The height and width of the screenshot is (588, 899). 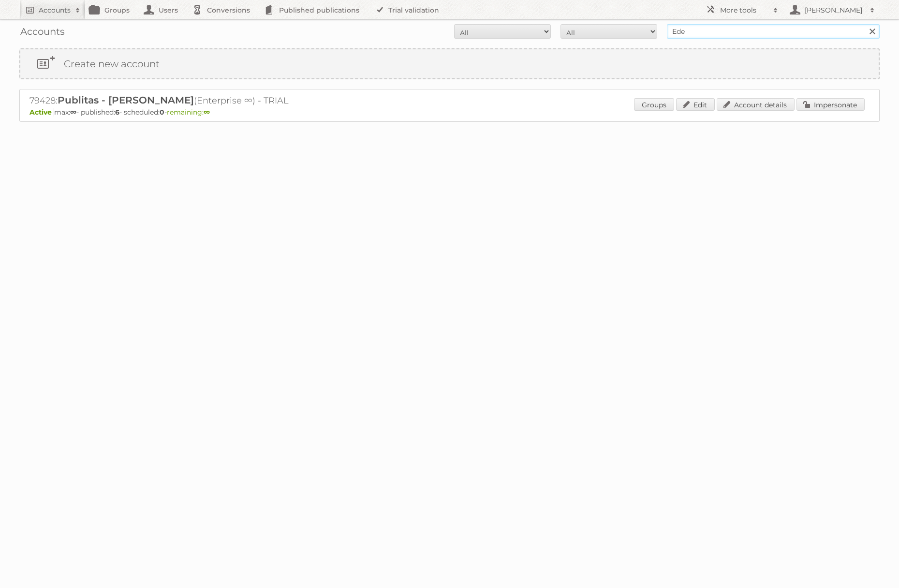 What do you see at coordinates (162, 112) in the screenshot?
I see `strong: 0` at bounding box center [162, 112].